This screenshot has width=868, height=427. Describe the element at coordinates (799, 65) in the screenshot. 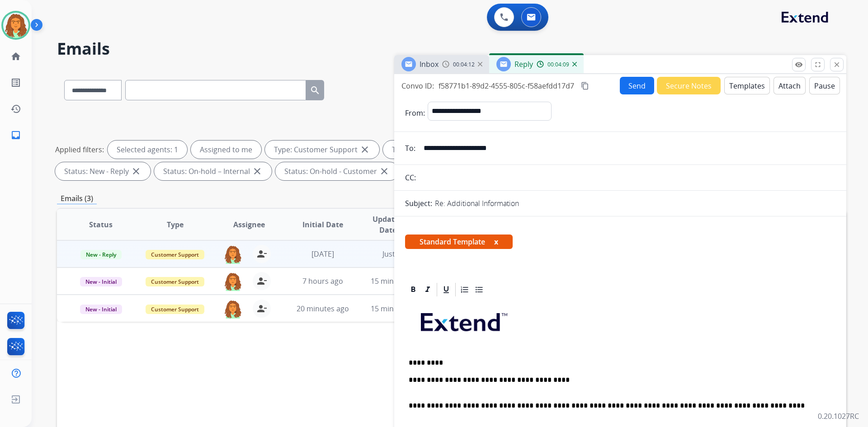

I see `mat-icon: remove_red_eye` at that location.